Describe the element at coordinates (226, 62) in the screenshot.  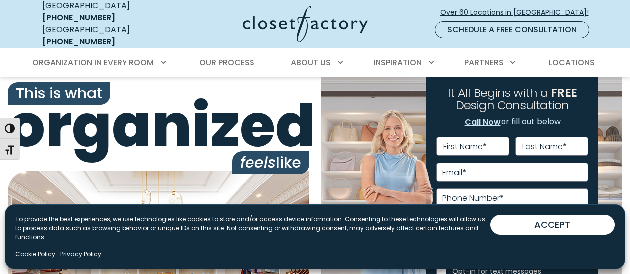
I see `span: Our Process` at that location.